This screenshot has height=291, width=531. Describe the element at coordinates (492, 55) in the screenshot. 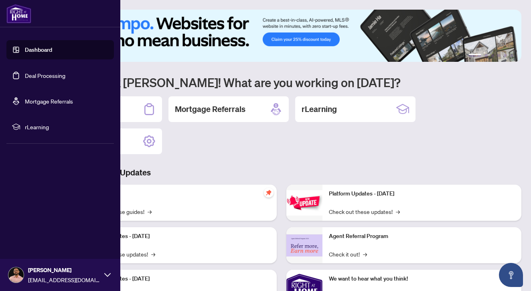

I see `button: 3` at that location.